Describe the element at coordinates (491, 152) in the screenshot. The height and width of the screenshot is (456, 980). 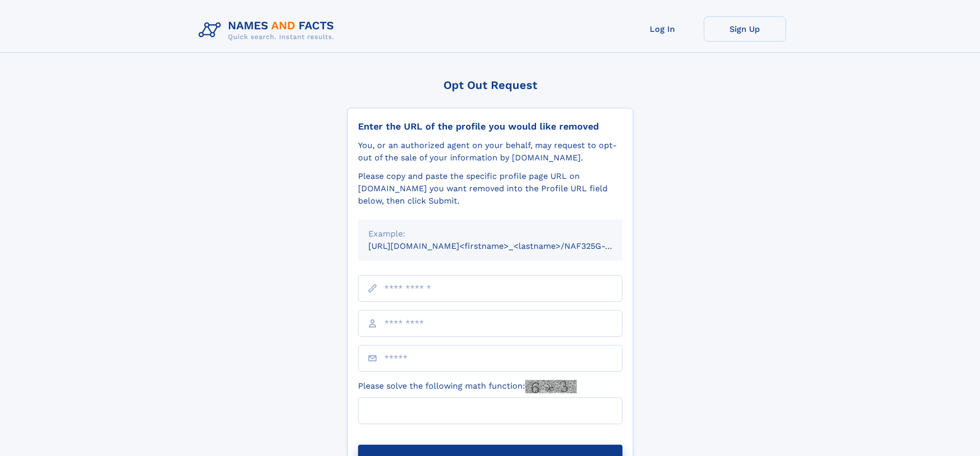
I see `div: You, or an authorized agent on your behalf, may request to opt-out of the sale of your informatio...` at that location.